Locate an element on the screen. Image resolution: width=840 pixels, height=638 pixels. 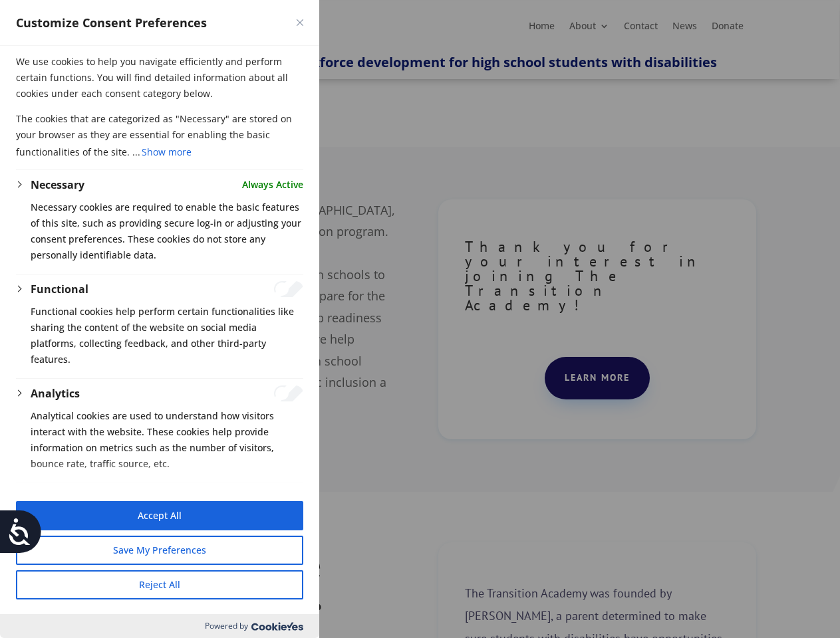
button: Reject All is located at coordinates (160, 585).